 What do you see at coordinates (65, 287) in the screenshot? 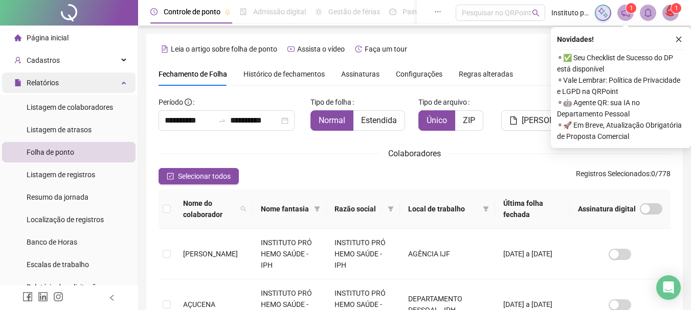
I see `span: Relatório de solicitações` at bounding box center [65, 287].